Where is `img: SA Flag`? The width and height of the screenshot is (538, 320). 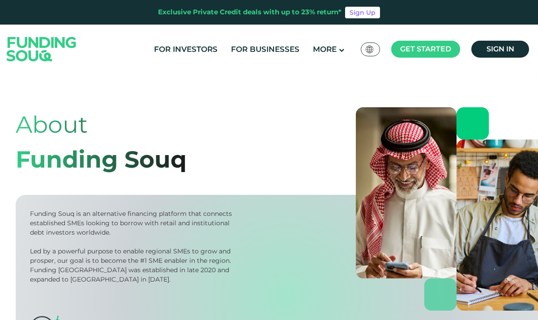
img: SA Flag is located at coordinates (369, 49).